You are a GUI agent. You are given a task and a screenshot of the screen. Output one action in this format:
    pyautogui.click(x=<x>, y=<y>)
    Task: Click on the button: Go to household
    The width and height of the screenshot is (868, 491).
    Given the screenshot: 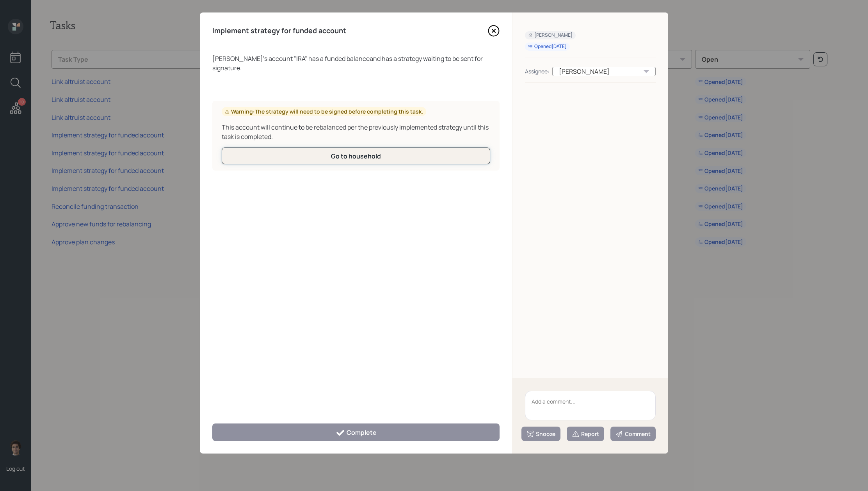 What is the action you would take?
    pyautogui.click(x=356, y=156)
    